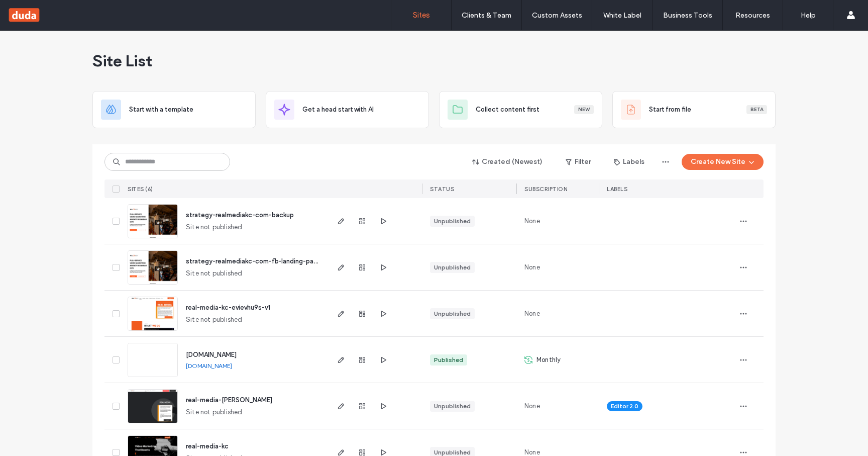 This screenshot has height=456, width=868. Describe the element at coordinates (339, 110) in the screenshot. I see `span: Get a head start with AI` at that location.